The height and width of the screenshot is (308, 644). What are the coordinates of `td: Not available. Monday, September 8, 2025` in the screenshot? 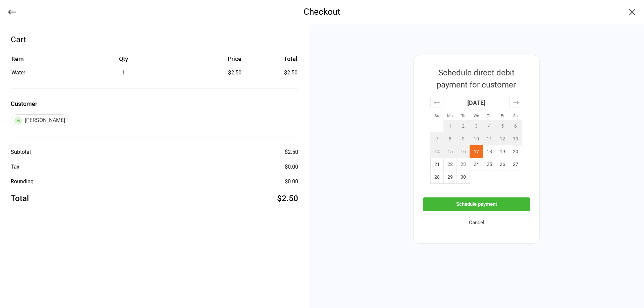 It's located at (450, 139).